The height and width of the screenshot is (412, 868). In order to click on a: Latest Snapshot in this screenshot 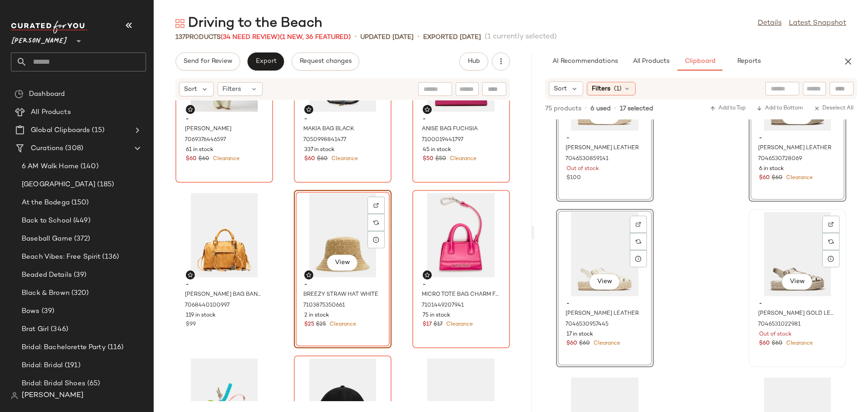, I will do `click(817, 23)`.